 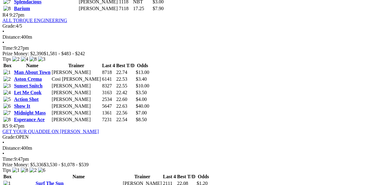 What do you see at coordinates (28, 92) in the screenshot?
I see `a: Let Me Cook` at bounding box center [28, 92].